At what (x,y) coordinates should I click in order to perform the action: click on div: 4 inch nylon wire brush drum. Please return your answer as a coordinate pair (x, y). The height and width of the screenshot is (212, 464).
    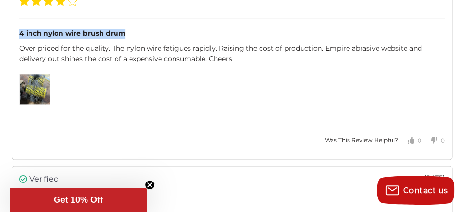
    Looking at the image, I should click on (231, 33).